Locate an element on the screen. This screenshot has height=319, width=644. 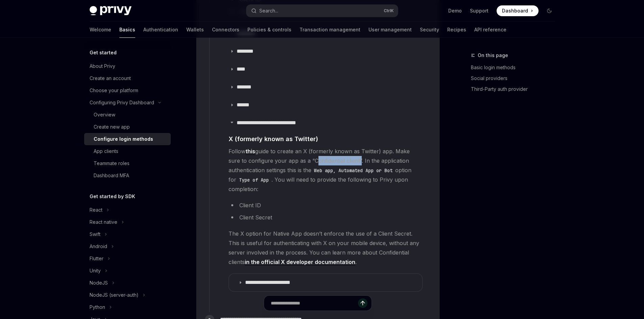
div: Create new app is located at coordinates (111, 127).